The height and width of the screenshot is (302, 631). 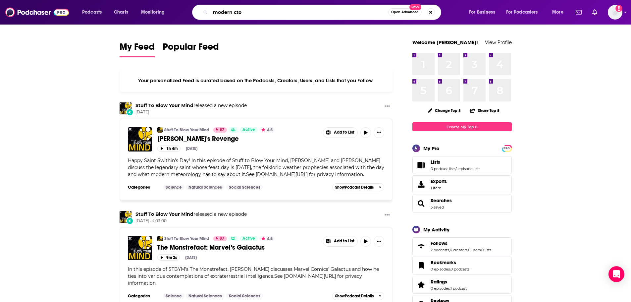 I want to click on span: Open Advanced, so click(x=405, y=12).